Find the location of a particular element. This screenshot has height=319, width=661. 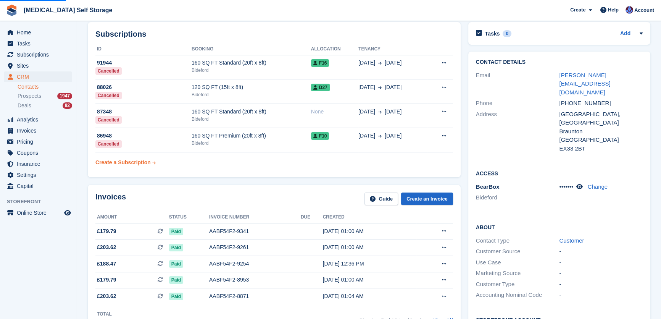

span: Settings is located at coordinates (40, 175).